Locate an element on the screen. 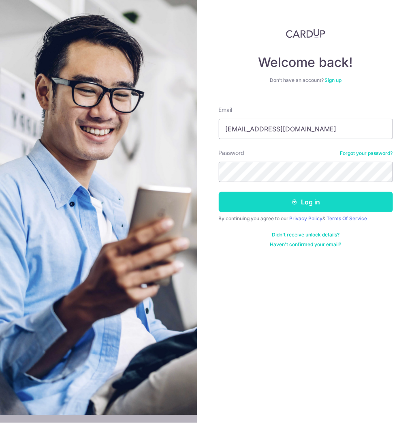 This screenshot has width=414, height=423. div: By continuing you agree to our & is located at coordinates (306, 219).